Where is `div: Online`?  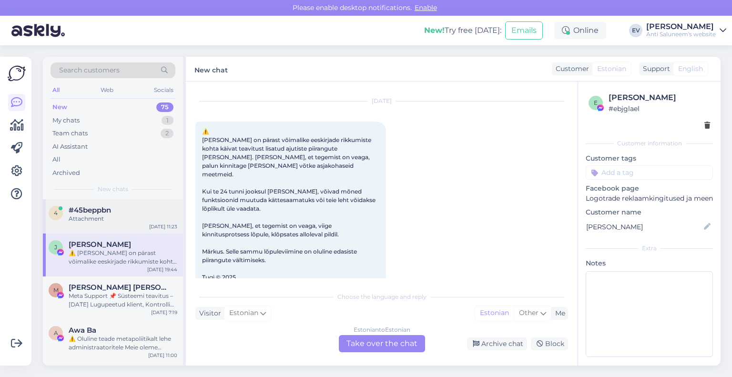 div: Online is located at coordinates (580, 31).